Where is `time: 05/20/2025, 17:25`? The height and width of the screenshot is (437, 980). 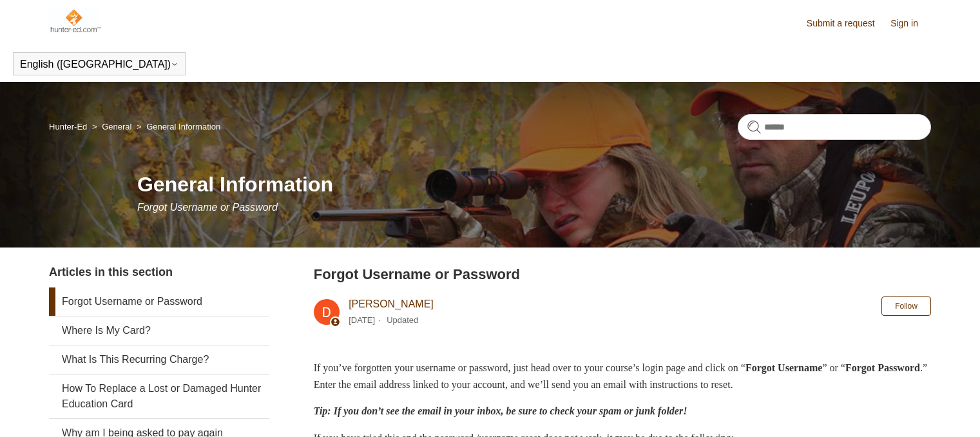 time: 05/20/2025, 17:25 is located at coordinates (361, 319).